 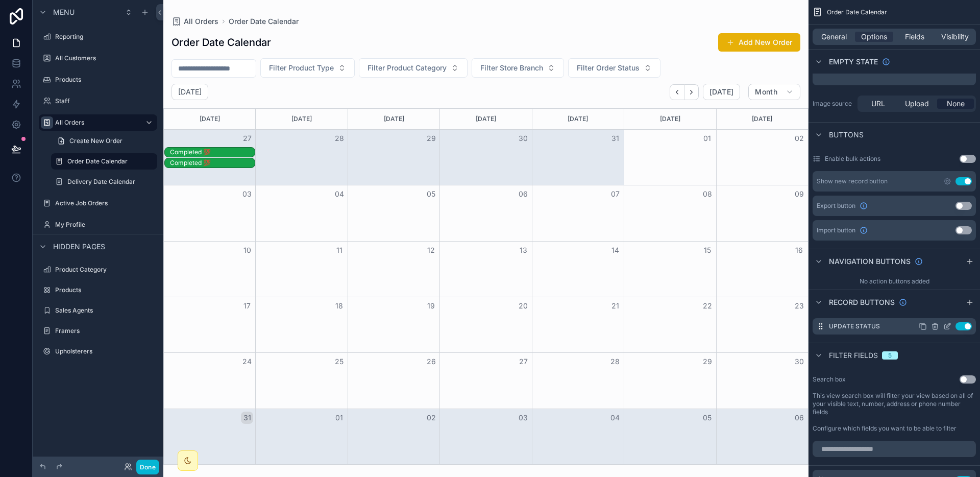 I want to click on a: Staff, so click(x=98, y=101).